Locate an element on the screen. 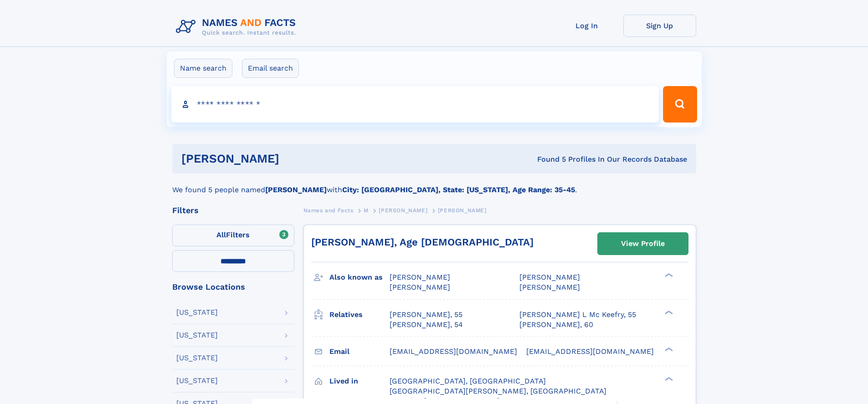 This screenshot has height=404, width=868. img: Logo Names and Facts is located at coordinates (237, 27).